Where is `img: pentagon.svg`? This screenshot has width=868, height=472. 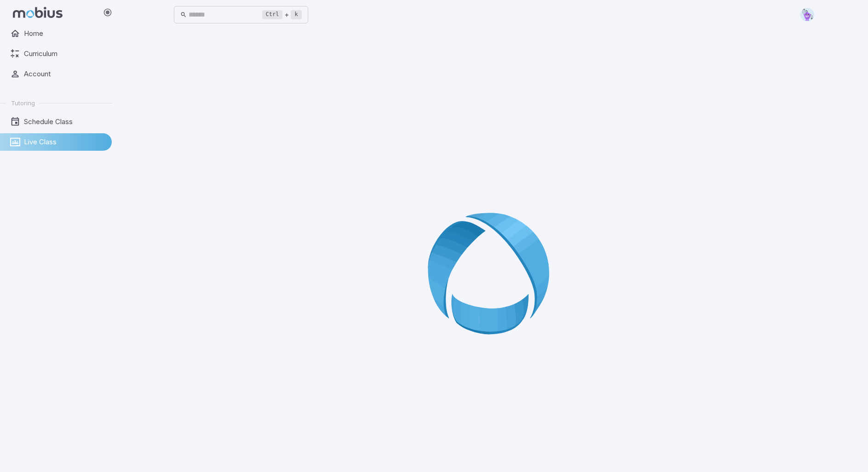
img: pentagon.svg is located at coordinates (807, 15).